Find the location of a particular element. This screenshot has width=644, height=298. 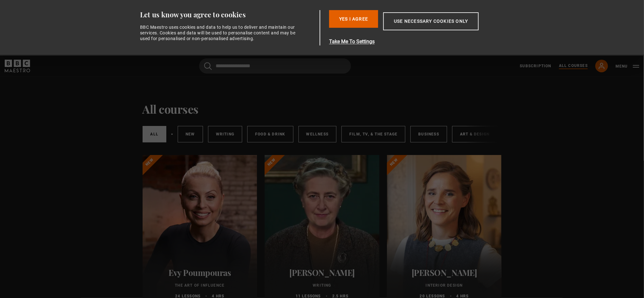

h2: Evy Poumpouras is located at coordinates (200, 273).